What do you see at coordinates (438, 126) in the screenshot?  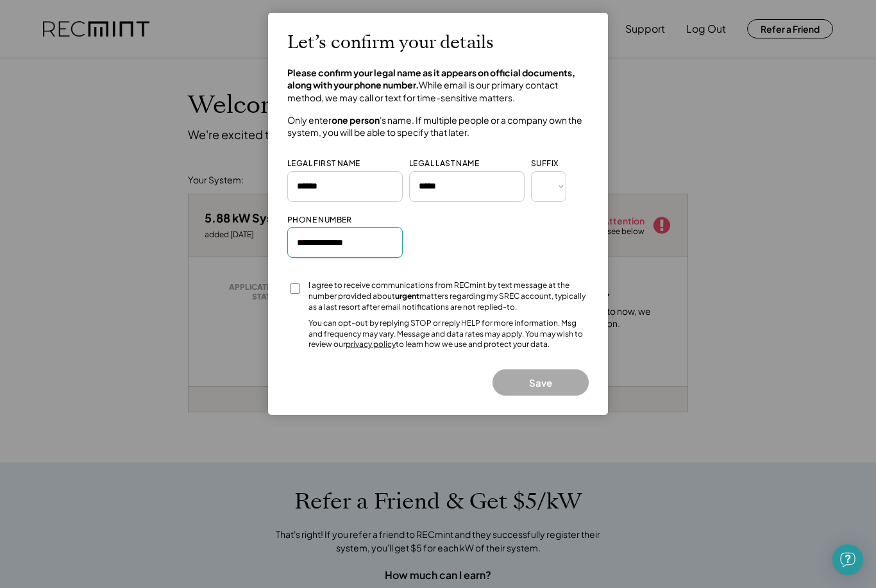 I see `h4: Only enter 's name. If multiple people or a company own the system, you will be able to specify t...` at bounding box center [438, 126].